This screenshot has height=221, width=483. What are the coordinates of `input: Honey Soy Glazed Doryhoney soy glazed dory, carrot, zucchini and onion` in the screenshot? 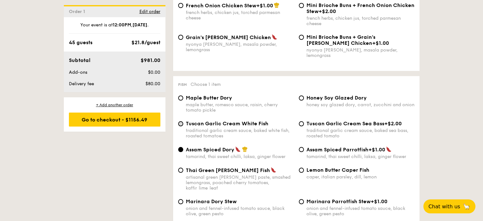 It's located at (301, 98).